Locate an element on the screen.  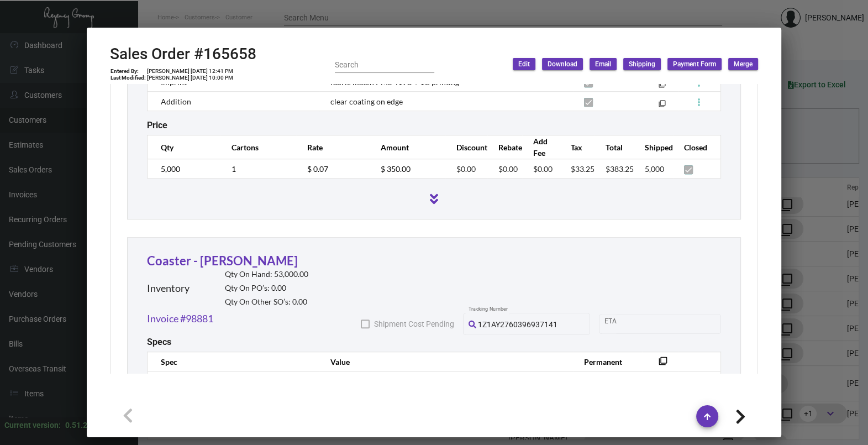
span: clear coating on edge is located at coordinates (366, 101).